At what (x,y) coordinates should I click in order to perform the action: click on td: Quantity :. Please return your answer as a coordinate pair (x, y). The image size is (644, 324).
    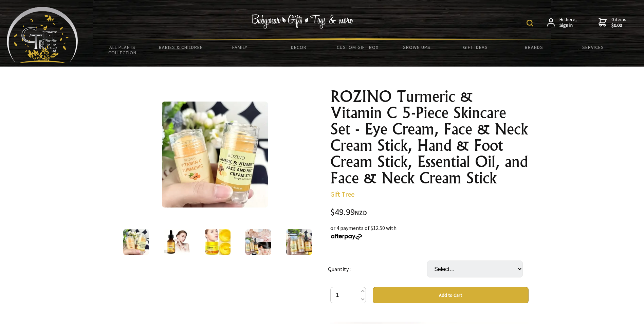
    Looking at the image, I should click on (378, 269).